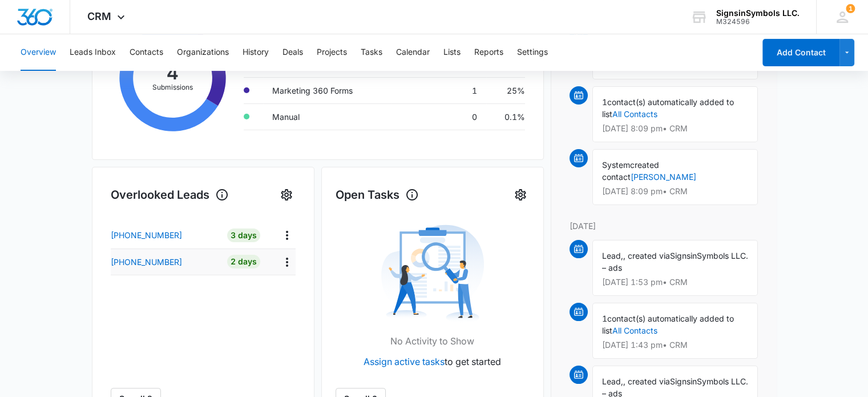  I want to click on td: 1, so click(438, 90).